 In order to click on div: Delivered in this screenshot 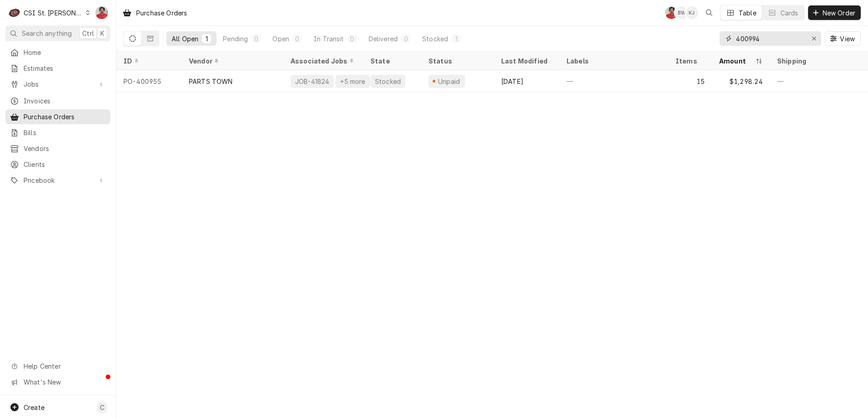, I will do `click(383, 39)`.